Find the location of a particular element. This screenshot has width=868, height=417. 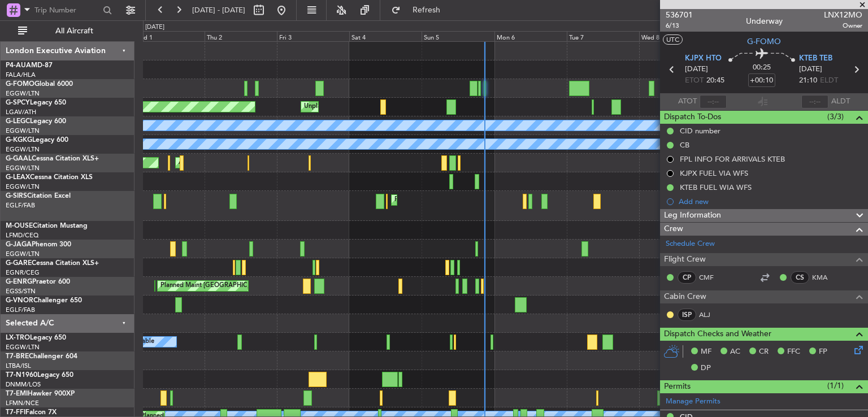

span: Leg Information is located at coordinates (692, 215).